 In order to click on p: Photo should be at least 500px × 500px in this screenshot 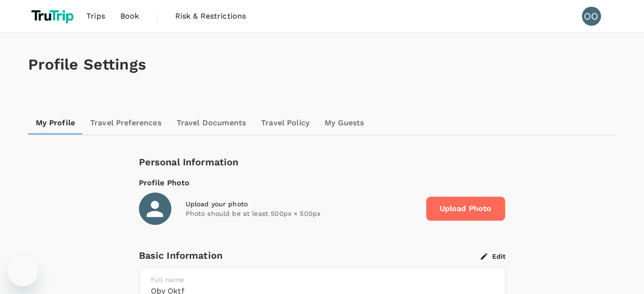, I will do `click(302, 213)`.